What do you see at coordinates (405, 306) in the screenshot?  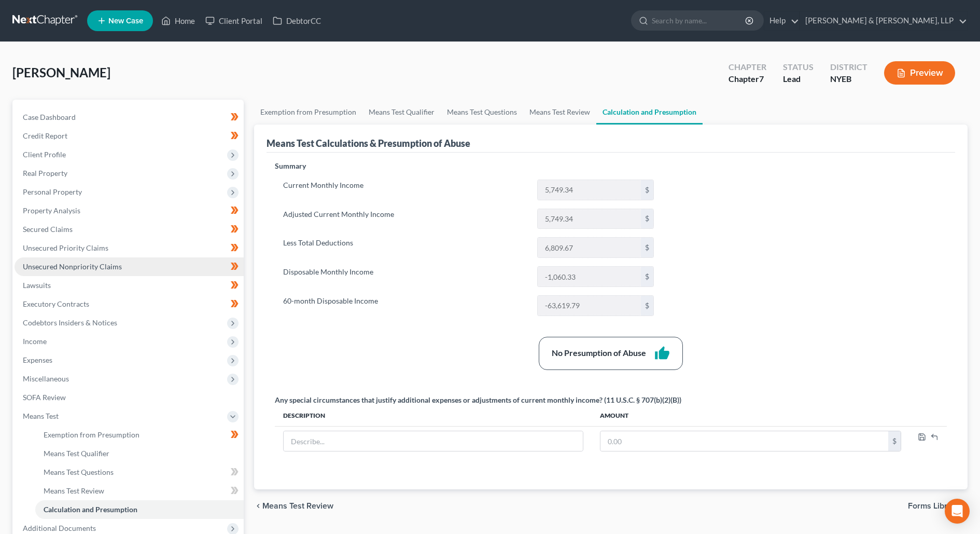 I see `label: 60-month Disposable Income` at bounding box center [405, 306].